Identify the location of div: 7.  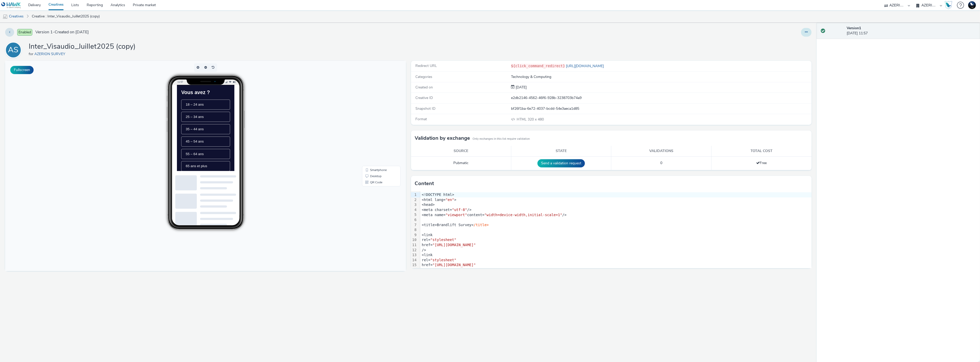
(414, 225).